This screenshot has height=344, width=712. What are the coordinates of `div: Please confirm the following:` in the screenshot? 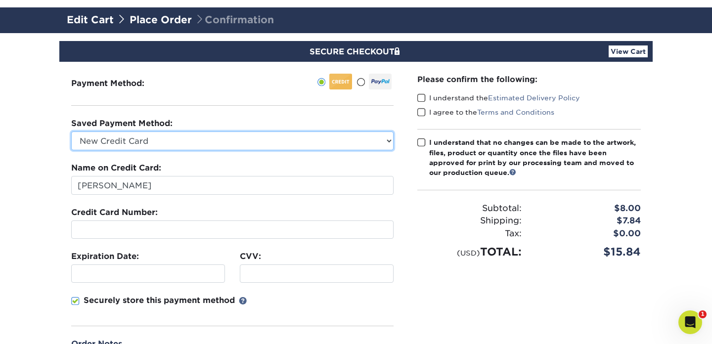 It's located at (529, 79).